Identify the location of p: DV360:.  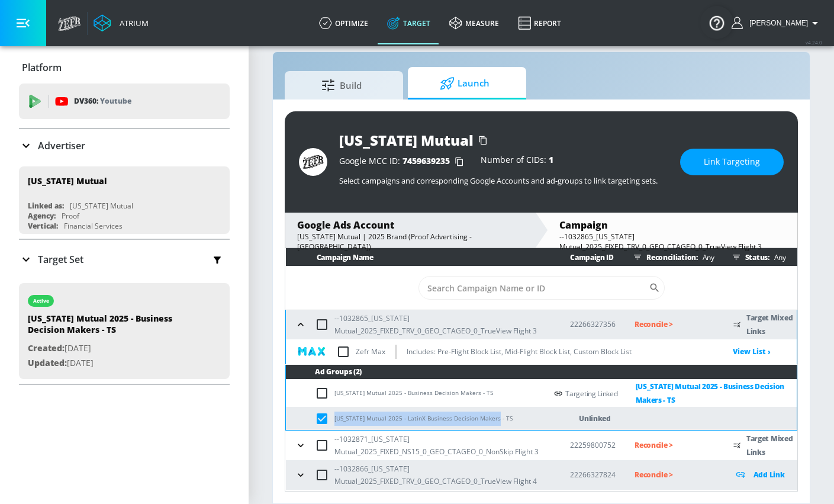
(103, 101).